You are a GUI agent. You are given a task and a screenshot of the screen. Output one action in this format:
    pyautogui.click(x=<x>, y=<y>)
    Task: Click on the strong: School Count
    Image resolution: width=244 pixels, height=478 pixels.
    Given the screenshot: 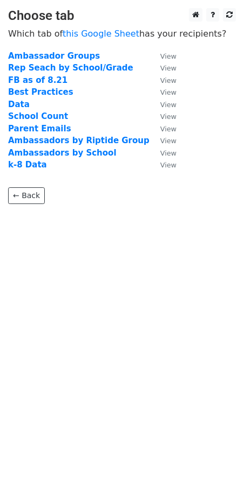 What is the action you would take?
    pyautogui.click(x=38, y=116)
    